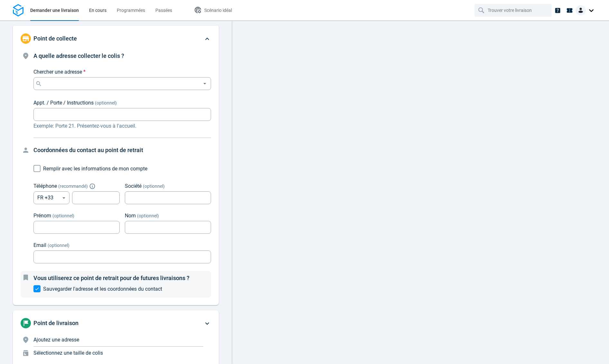  What do you see at coordinates (122, 150) in the screenshot?
I see `h4: Coordonnées du contact au point de retrait` at bounding box center [122, 150].